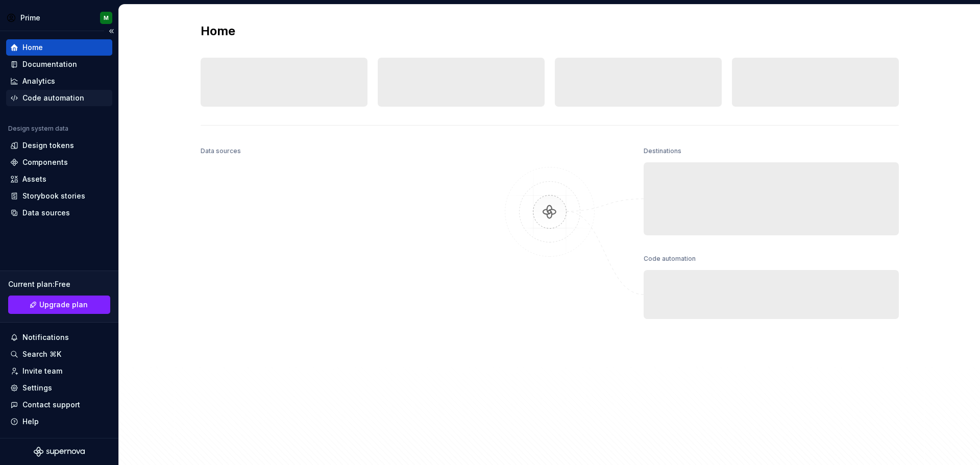 Image resolution: width=980 pixels, height=465 pixels. Describe the element at coordinates (49, 64) in the screenshot. I see `div: Documentation` at that location.